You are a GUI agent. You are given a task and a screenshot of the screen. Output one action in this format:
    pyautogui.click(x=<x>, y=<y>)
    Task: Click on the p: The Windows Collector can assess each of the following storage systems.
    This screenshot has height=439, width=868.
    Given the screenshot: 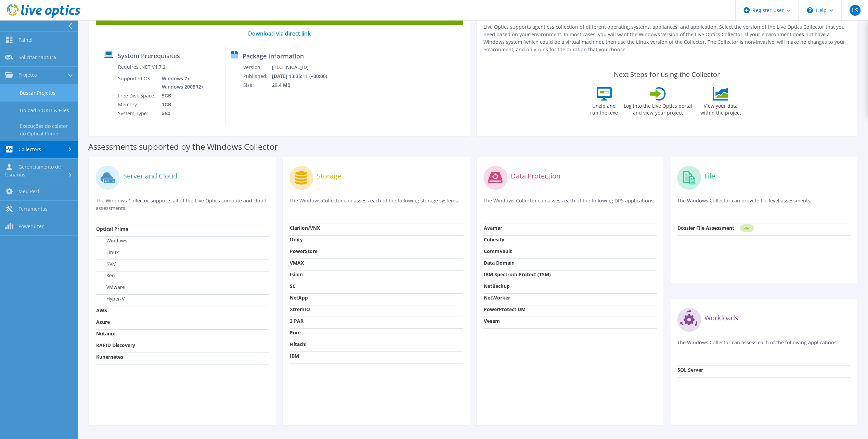 What is the action you would take?
    pyautogui.click(x=376, y=204)
    